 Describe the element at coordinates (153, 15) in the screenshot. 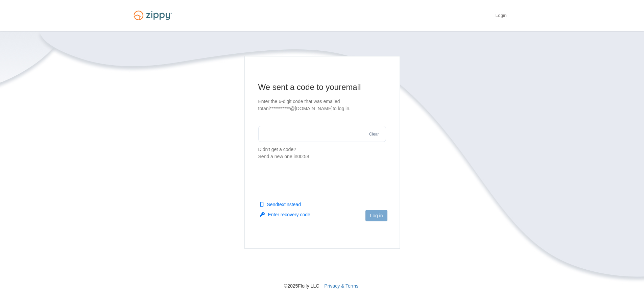

I see `img: Logo` at that location.